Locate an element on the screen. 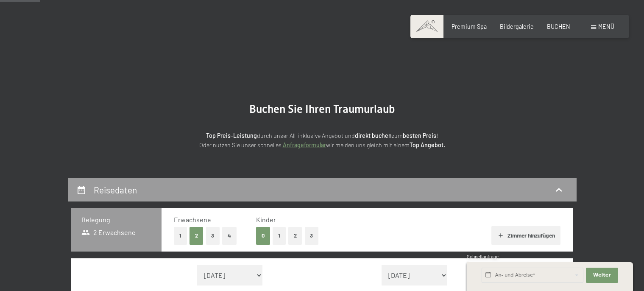  span: BUCHEN is located at coordinates (558, 26).